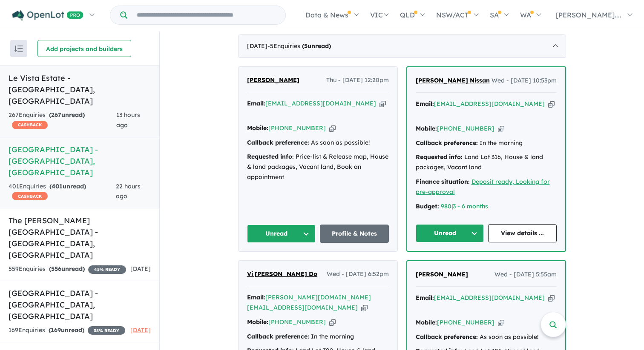 The height and width of the screenshot is (350, 644). Describe the element at coordinates (67, 269) in the screenshot. I see `div: 559 Enquir ies` at that location.